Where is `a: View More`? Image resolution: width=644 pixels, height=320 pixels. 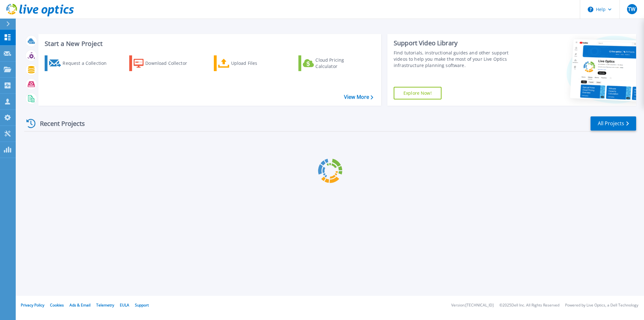 a: View More is located at coordinates (358, 97).